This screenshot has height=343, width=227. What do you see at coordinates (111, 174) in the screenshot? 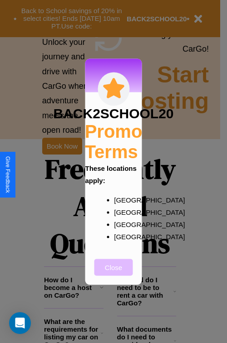
I see `b: These locations apply:` at bounding box center [111, 174].